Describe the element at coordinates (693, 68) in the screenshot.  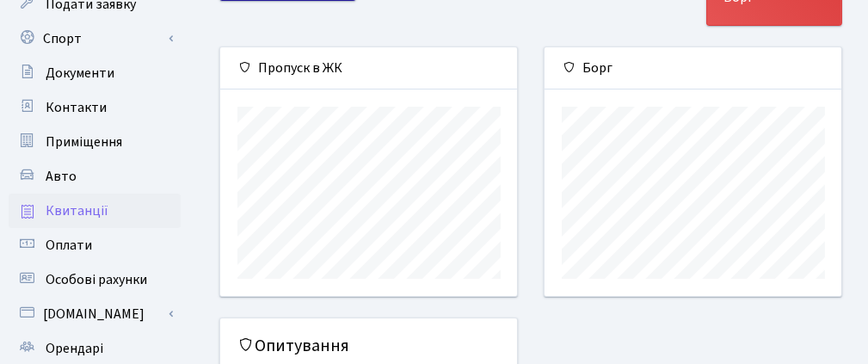
I see `div: Борг` at that location.